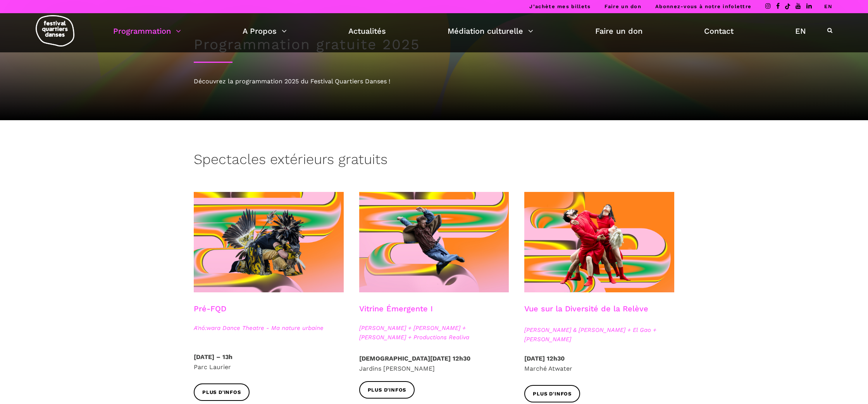 The width and height of the screenshot is (868, 404). I want to click on p: Marché Atwater, so click(599, 363).